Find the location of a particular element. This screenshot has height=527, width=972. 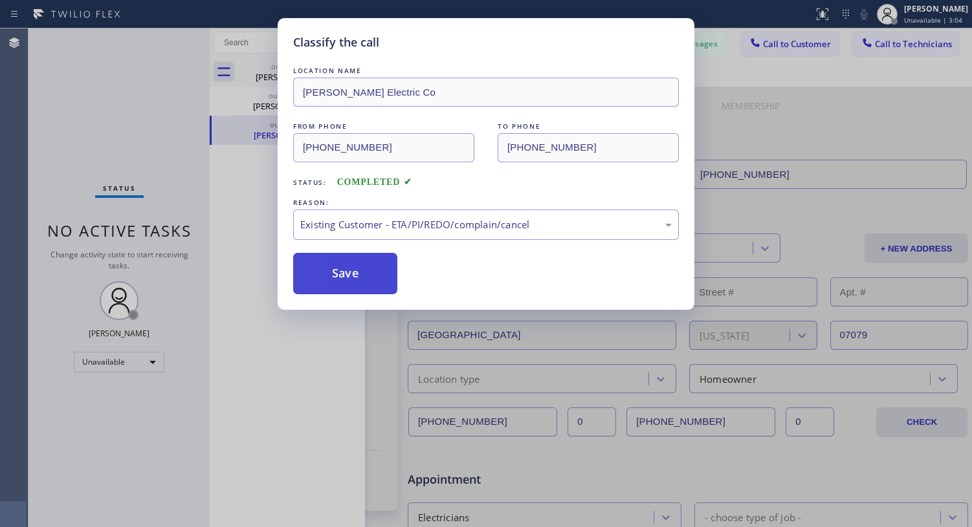

input: From phone is located at coordinates (384, 147).